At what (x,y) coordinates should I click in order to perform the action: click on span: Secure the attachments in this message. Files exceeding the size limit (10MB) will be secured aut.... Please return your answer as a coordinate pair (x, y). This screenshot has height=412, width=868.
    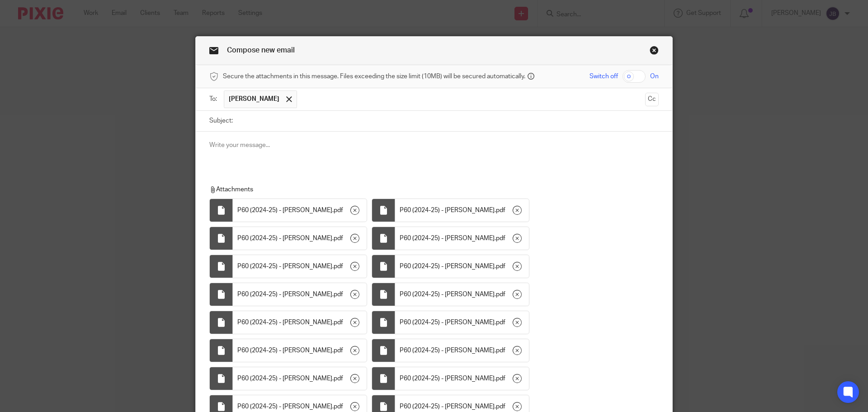
    Looking at the image, I should click on (374, 76).